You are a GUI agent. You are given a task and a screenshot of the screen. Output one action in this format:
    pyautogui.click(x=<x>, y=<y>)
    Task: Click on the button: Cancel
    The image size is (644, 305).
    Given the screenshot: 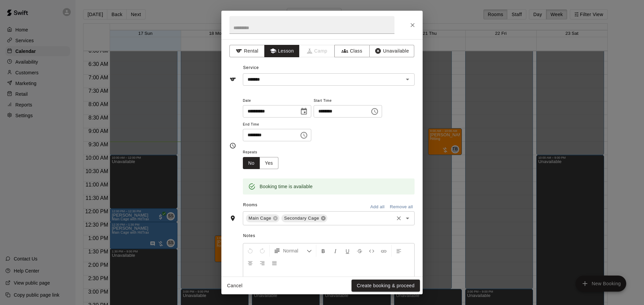 What is the action you would take?
    pyautogui.click(x=235, y=286)
    